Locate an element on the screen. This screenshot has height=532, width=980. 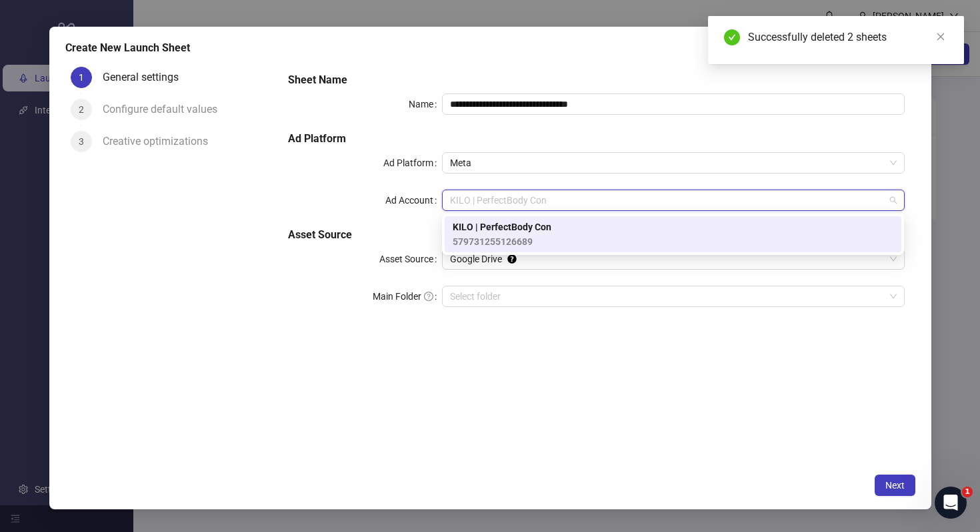
div: Tooltip anchor is located at coordinates (512, 259).